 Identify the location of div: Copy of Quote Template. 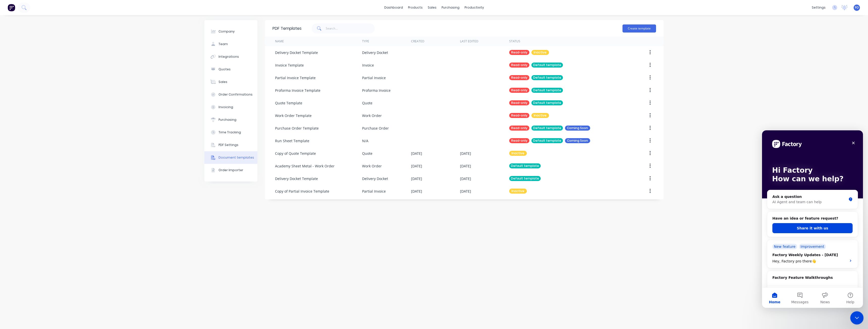
(296, 153).